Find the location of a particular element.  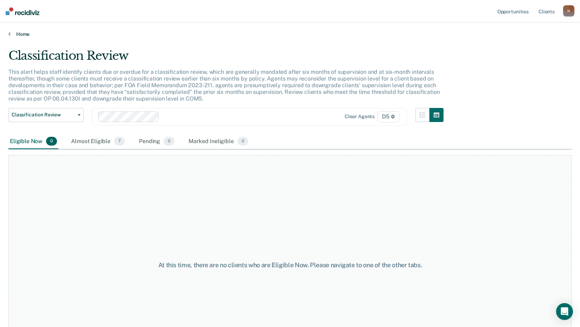

div: Almost Eligible7 is located at coordinates (98, 142).